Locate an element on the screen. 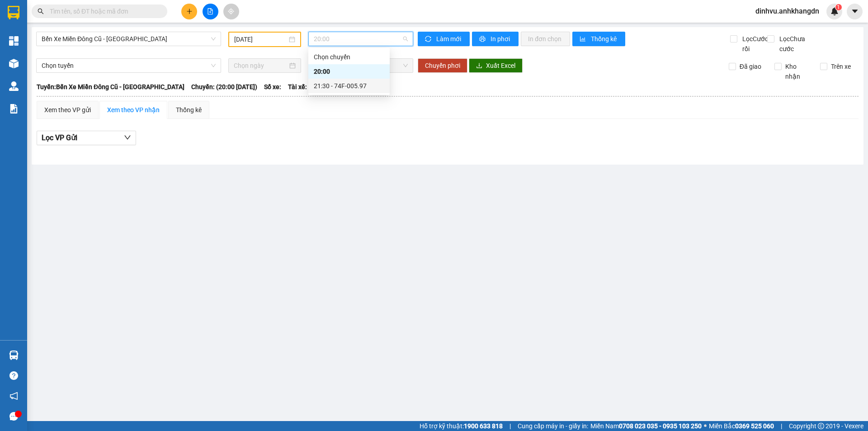 Image resolution: width=868 pixels, height=431 pixels. button: syncLàm mới is located at coordinates (443, 39).